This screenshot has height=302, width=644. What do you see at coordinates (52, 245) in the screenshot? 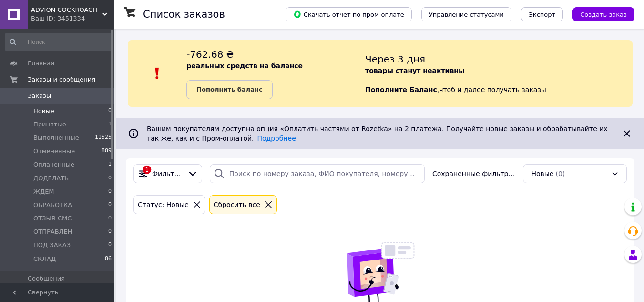
I see `span: ПОД ЗАКАЗ` at bounding box center [52, 245].